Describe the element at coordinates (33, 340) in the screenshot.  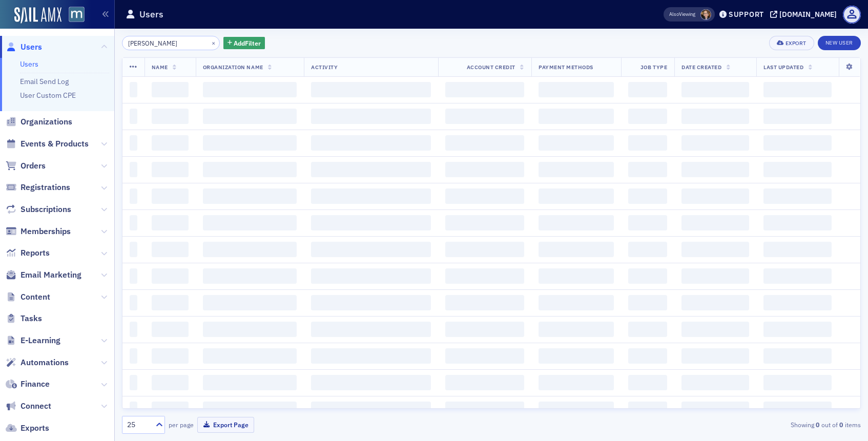
I see `a: E-Learning` at that location.